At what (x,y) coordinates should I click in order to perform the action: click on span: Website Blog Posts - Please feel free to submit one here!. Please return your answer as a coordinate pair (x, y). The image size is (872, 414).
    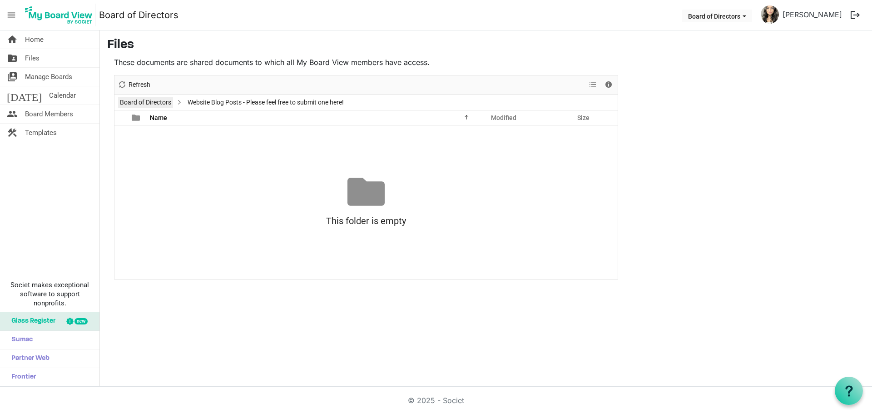
    Looking at the image, I should click on (266, 102).